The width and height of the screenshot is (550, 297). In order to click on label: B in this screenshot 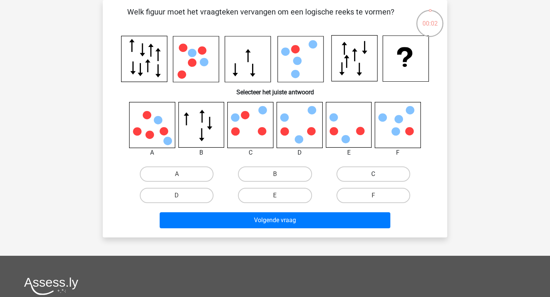, I will do `click(275, 174)`.